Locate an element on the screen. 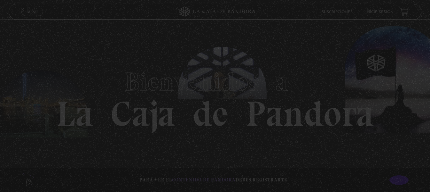  span: Bienvenidos a is located at coordinates (215, 82).